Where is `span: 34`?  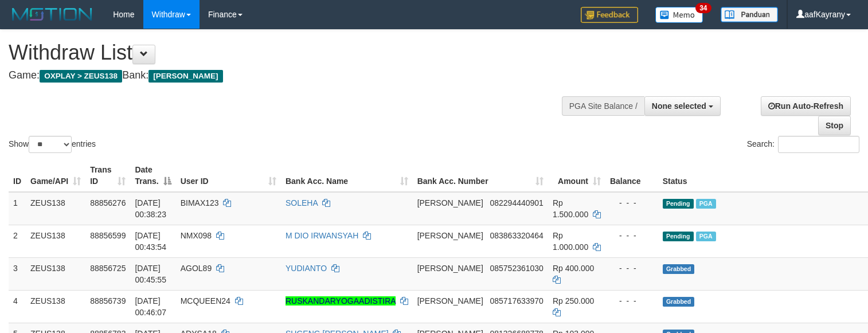
span: 34 is located at coordinates (703, 8).